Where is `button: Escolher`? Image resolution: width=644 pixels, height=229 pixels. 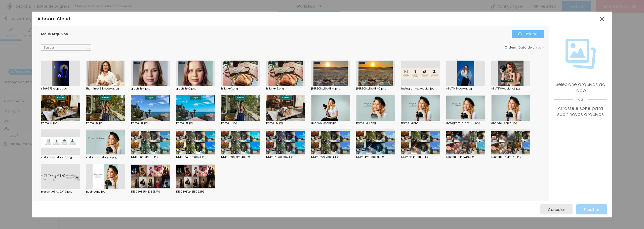
button: Escolher is located at coordinates (591, 209).